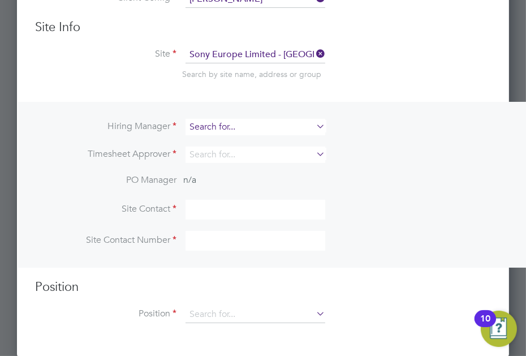  Describe the element at coordinates (106, 126) in the screenshot. I see `label: Hiring Manager` at that location.